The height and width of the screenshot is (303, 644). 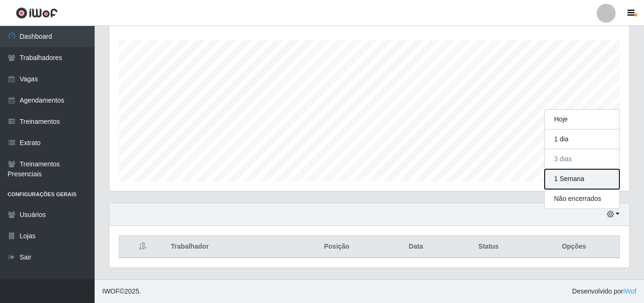 I want to click on img: CoreUI Logo, so click(x=36, y=13).